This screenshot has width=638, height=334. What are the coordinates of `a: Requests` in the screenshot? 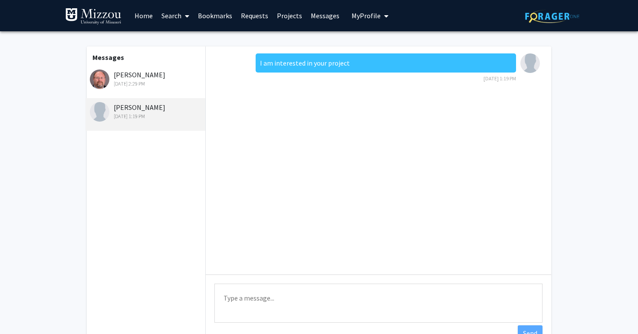 It's located at (254, 16).